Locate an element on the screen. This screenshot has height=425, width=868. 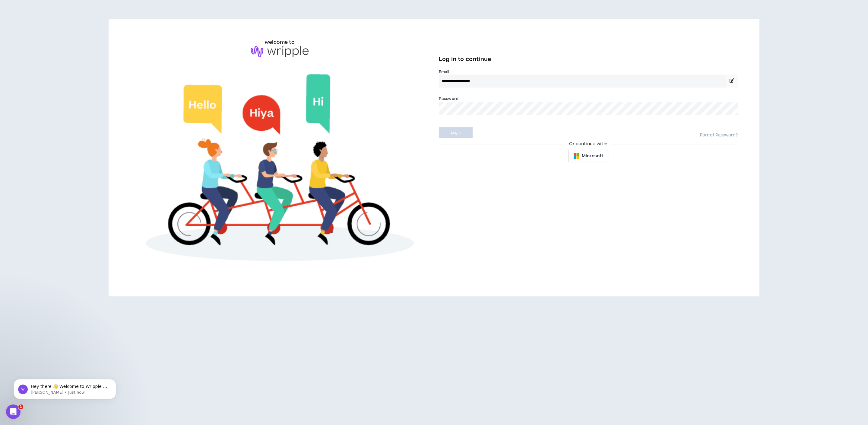
div: message notification from Morgan, Just now. Hey there 👋 Welcome to Wripple 🙌 Take a look around! ... is located at coordinates (60, 23).